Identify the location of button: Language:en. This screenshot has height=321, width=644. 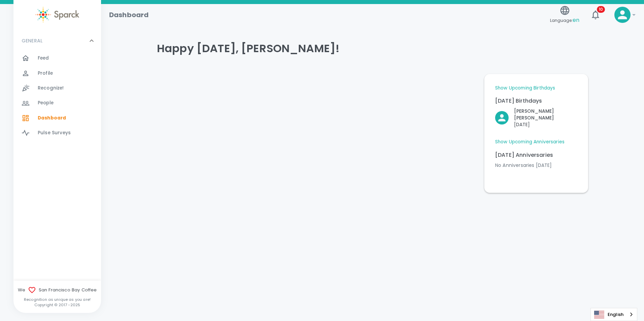
(565, 15).